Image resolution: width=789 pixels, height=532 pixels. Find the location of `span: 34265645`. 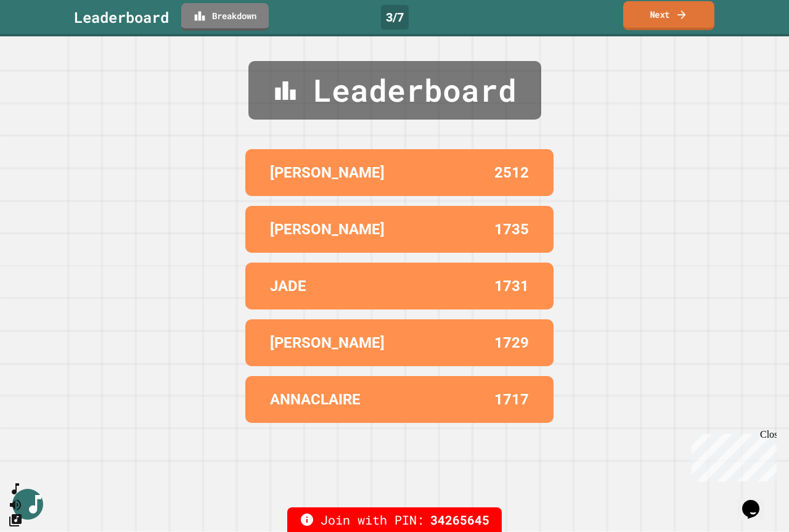

span: 34265645 is located at coordinates (460, 519).